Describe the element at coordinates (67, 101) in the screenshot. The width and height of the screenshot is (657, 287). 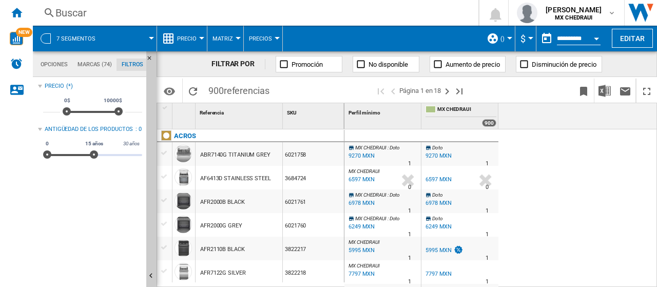
I see `span: 0$` at that location.